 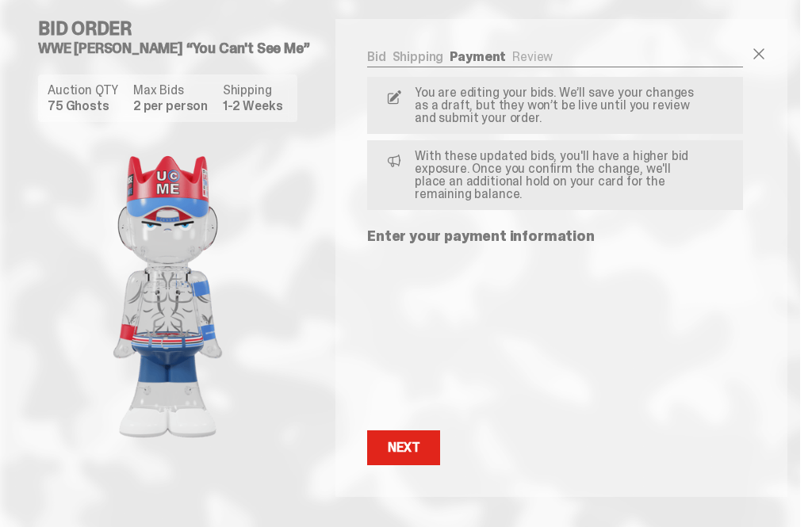 What do you see at coordinates (403, 448) in the screenshot?
I see `div: Next` at bounding box center [403, 448].